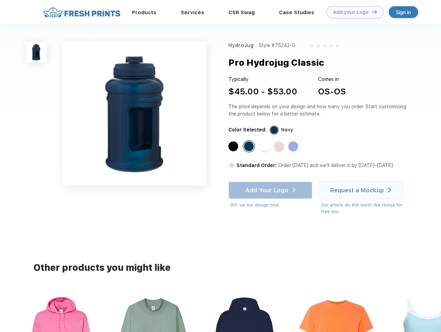 The height and width of the screenshot is (332, 441). I want to click on div: Style #75242-G, so click(277, 45).